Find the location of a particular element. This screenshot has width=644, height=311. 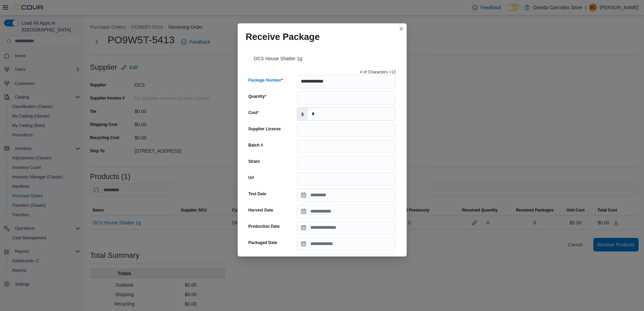

label: Batch # is located at coordinates (256, 145).